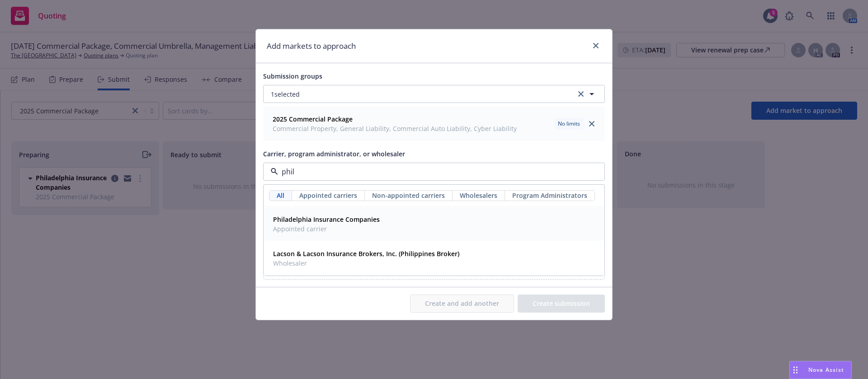 The height and width of the screenshot is (379, 868). Describe the element at coordinates (820, 370) in the screenshot. I see `button: Nova Assist` at that location.